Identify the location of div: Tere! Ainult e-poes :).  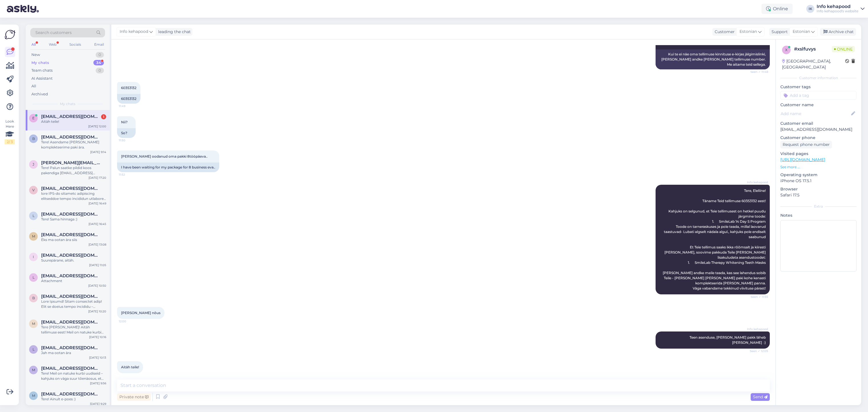
(73, 399).